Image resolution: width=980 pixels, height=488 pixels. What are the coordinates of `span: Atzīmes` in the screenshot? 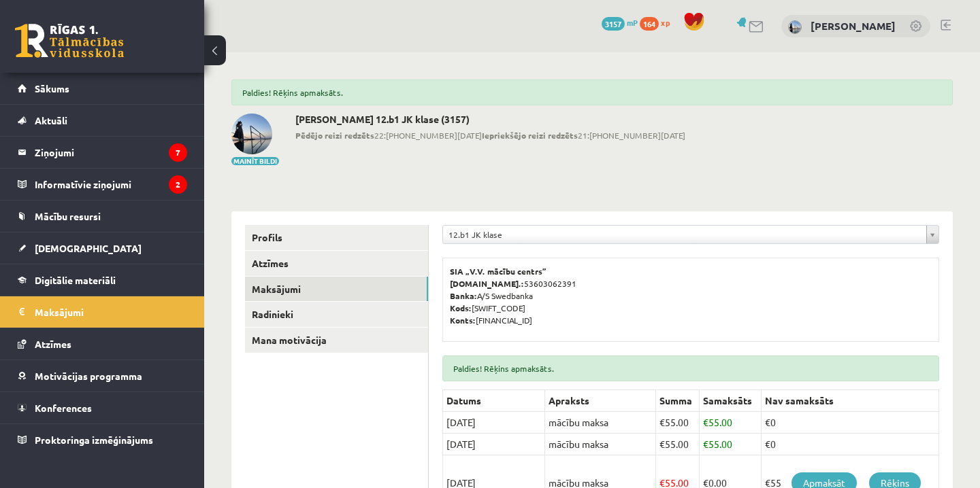 It's located at (53, 344).